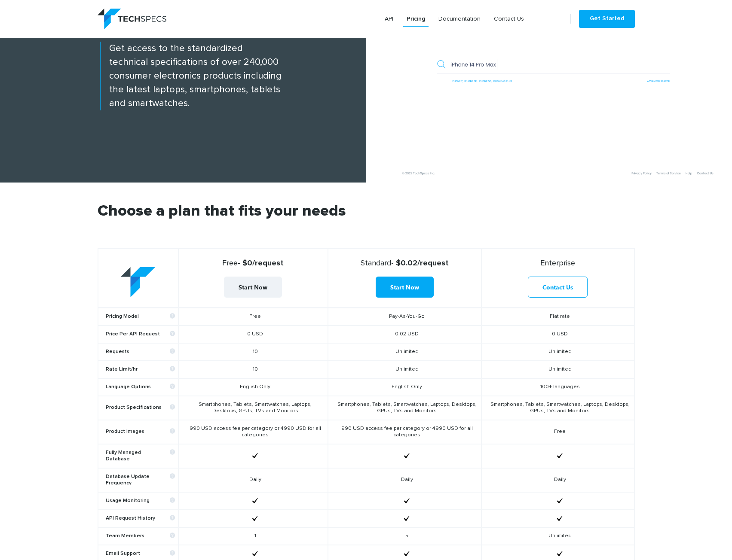  I want to click on td: 5, so click(404, 536).